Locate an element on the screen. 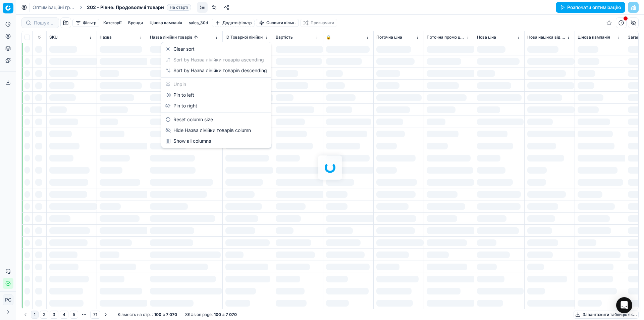 The width and height of the screenshot is (644, 320). span: 202 - Рівне: Продовольчі товари is located at coordinates (126, 7).